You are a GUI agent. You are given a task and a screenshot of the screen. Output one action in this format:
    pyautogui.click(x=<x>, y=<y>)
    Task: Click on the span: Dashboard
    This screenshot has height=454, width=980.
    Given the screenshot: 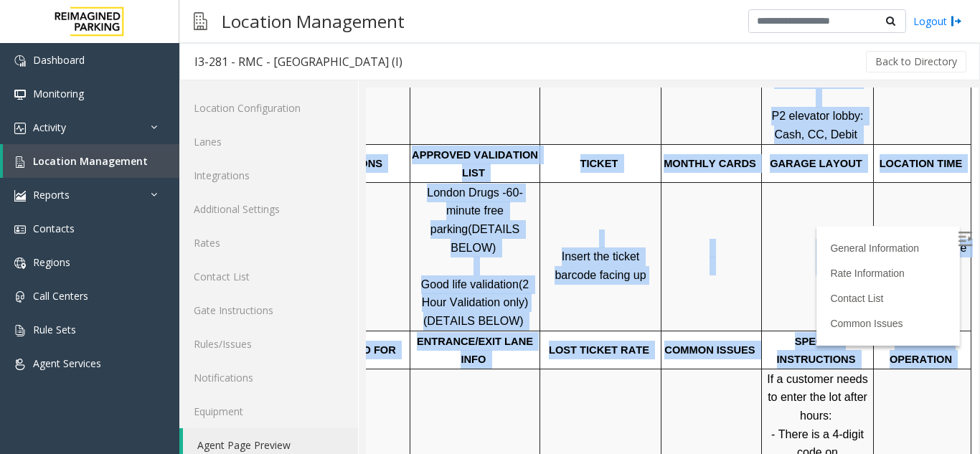 What is the action you would take?
    pyautogui.click(x=59, y=60)
    